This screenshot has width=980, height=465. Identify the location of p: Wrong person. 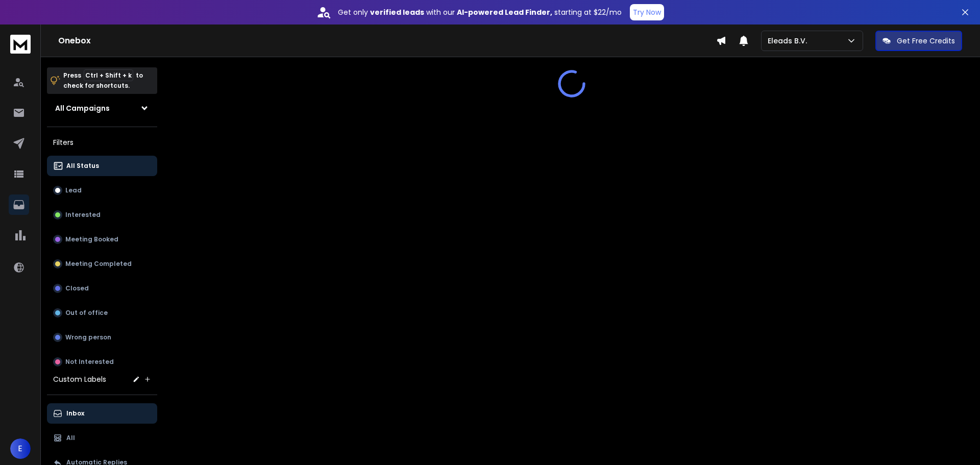
(89, 337).